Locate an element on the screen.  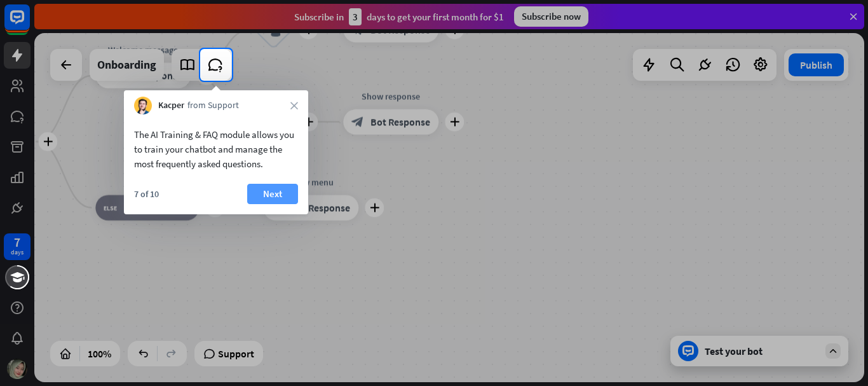
i: close is located at coordinates (294, 105).